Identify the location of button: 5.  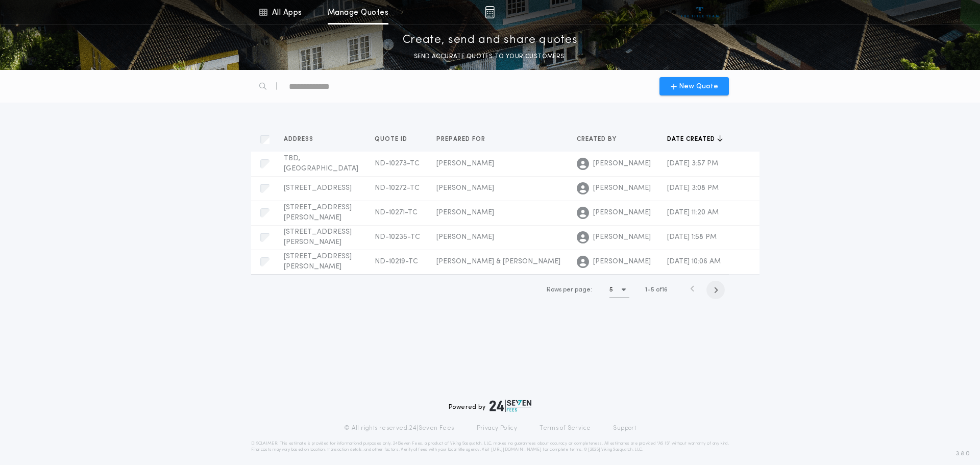
(619, 290).